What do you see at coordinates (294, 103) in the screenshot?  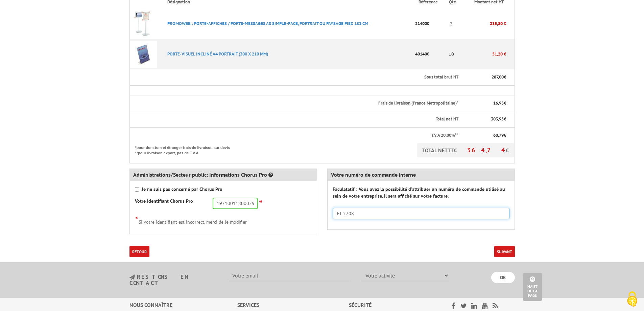 I see `th: Frais de livraison (France Metropolitaine)*` at bounding box center [294, 103].